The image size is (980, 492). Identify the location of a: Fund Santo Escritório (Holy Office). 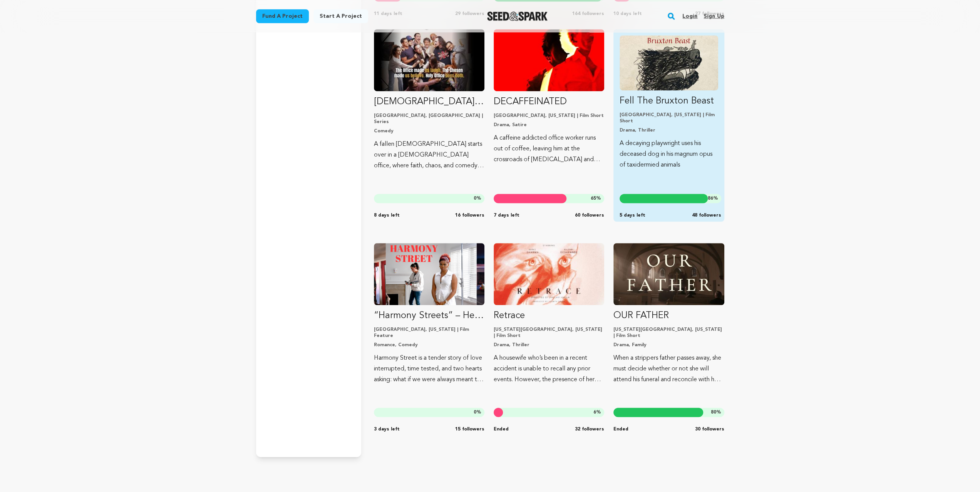
(429, 100).